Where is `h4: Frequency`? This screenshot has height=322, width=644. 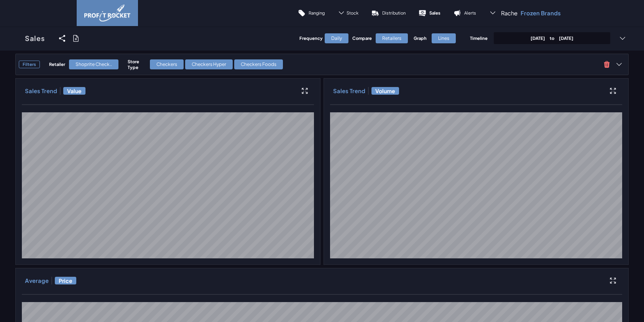 h4: Frequency is located at coordinates (310, 38).